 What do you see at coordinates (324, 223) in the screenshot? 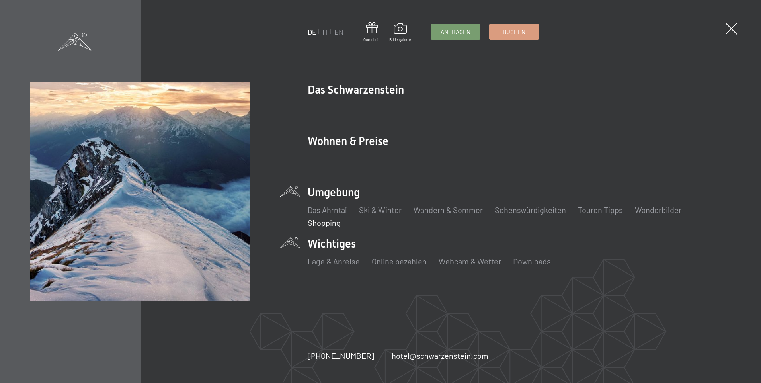
I see `a: Shopping` at bounding box center [324, 223].